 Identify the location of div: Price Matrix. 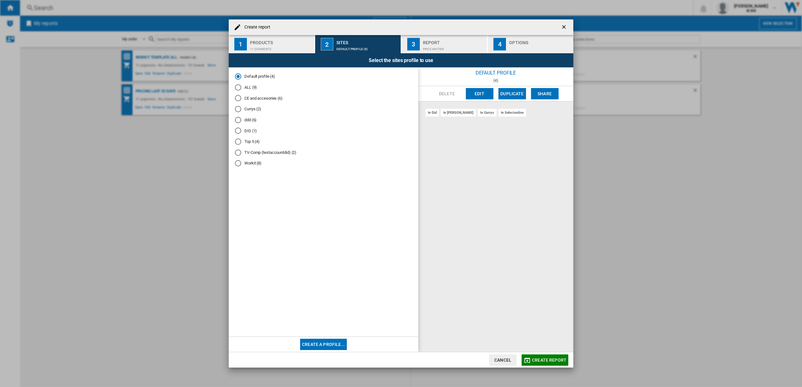
(454, 47).